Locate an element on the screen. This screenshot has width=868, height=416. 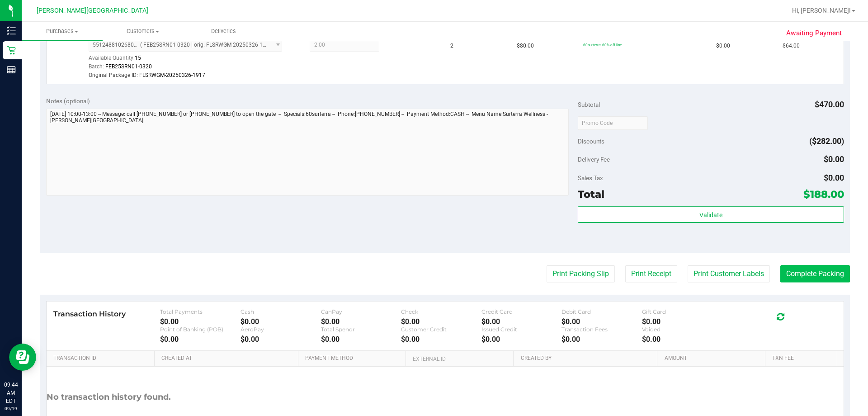
div: CanPay is located at coordinates (361, 312).